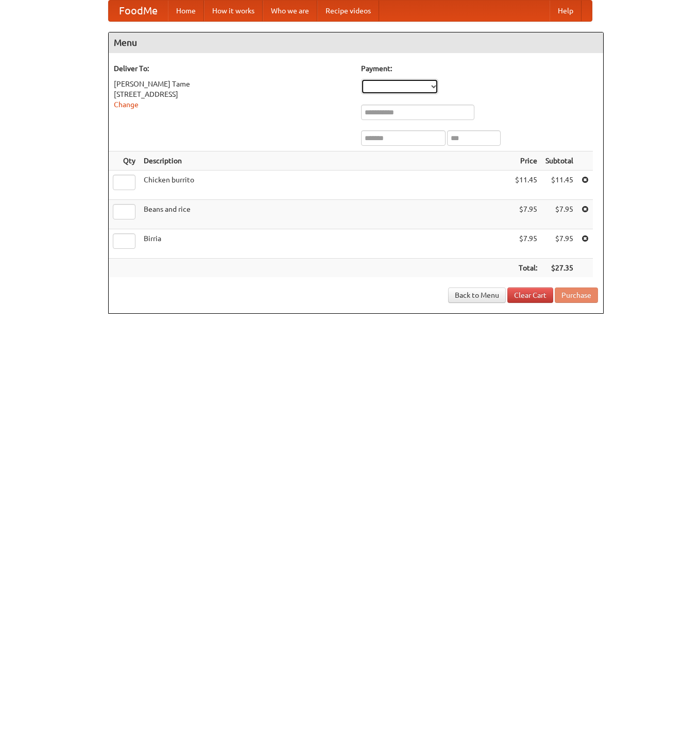 This screenshot has width=700, height=729. What do you see at coordinates (325, 185) in the screenshot?
I see `td: Chicken burrito` at bounding box center [325, 185].